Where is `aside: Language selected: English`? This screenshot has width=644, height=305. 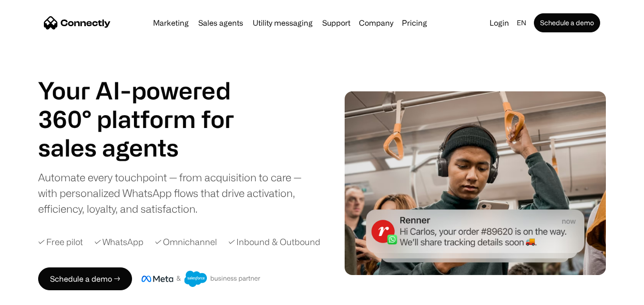 aside: Language selected: English is located at coordinates (34, 295).